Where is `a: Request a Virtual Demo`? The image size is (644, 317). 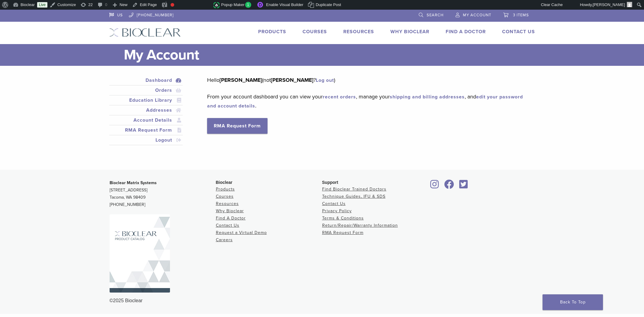 a: Request a Virtual Demo is located at coordinates (241, 233).